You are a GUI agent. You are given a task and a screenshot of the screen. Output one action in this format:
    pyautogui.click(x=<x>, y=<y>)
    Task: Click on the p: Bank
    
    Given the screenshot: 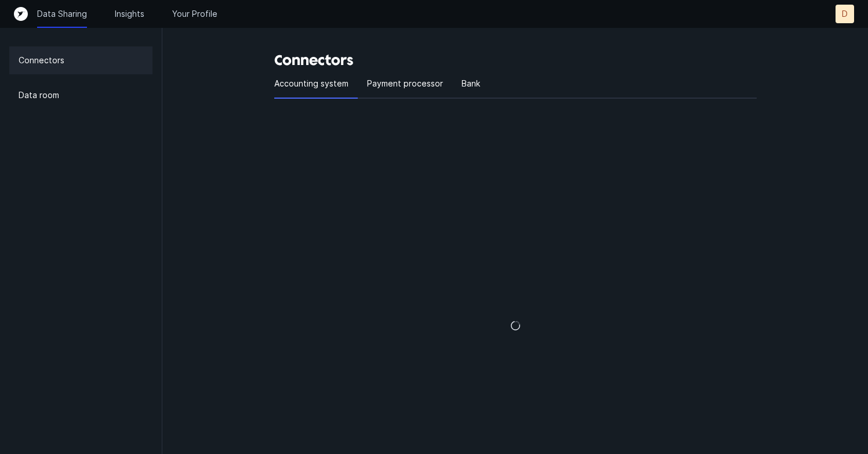 What is the action you would take?
    pyautogui.click(x=471, y=83)
    